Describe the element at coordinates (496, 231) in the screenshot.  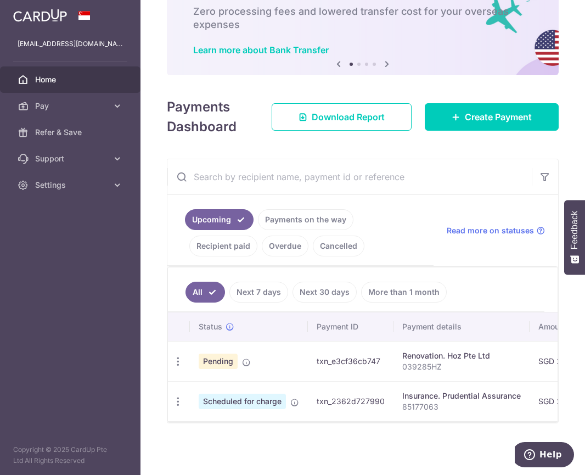
I see `a: Read more on statuses` at that location.